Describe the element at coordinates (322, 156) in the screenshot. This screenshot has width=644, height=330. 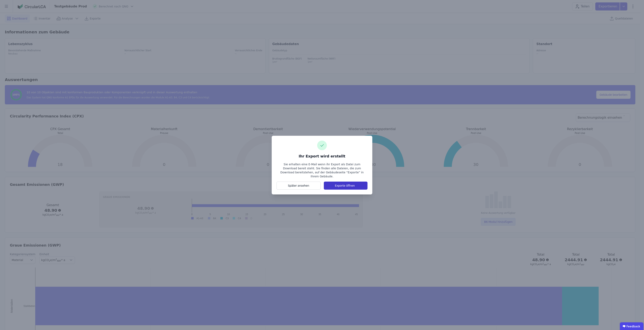
I see `label: Ihr Export wird erstellt` at that location.